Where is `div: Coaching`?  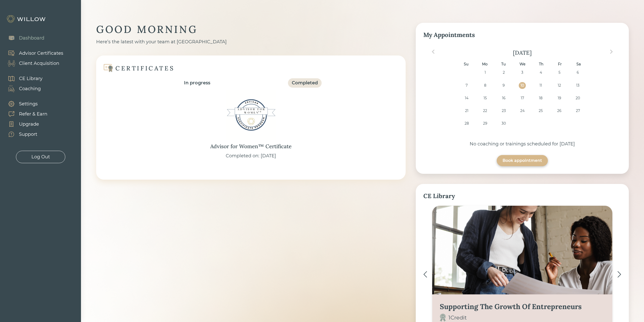
div: Coaching is located at coordinates (30, 89).